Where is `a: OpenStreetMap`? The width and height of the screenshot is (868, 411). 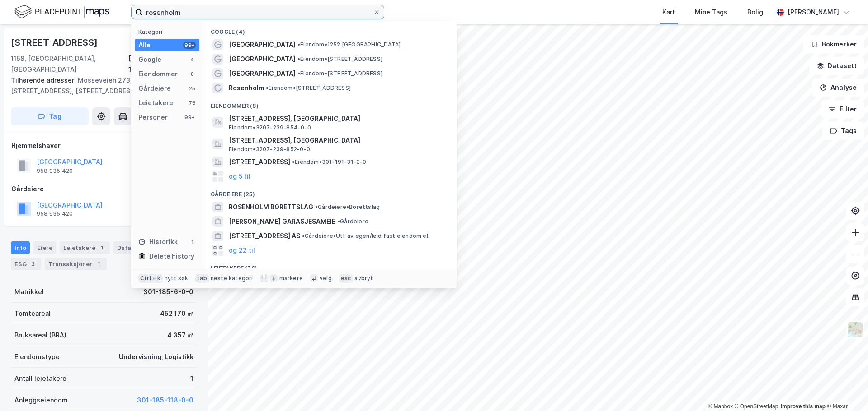
a: OpenStreetMap is located at coordinates (756, 407).